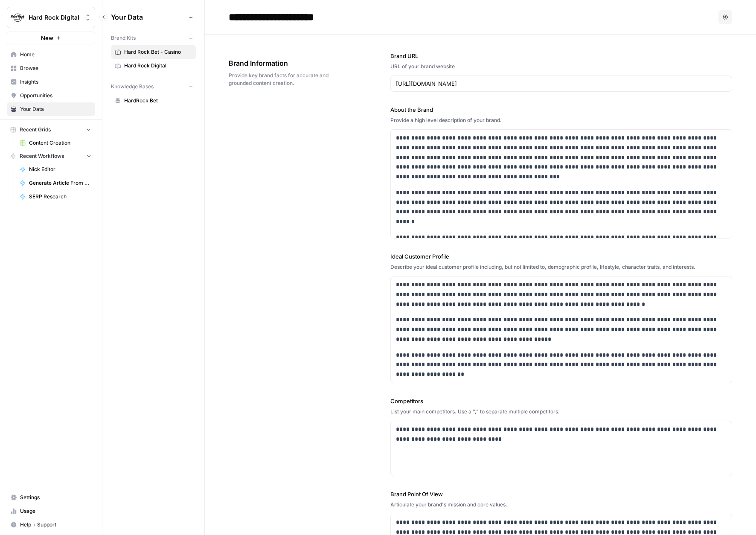 The image size is (756, 535). What do you see at coordinates (561, 121) in the screenshot?
I see `div: Provide a high level description of your brand.` at bounding box center [561, 121].